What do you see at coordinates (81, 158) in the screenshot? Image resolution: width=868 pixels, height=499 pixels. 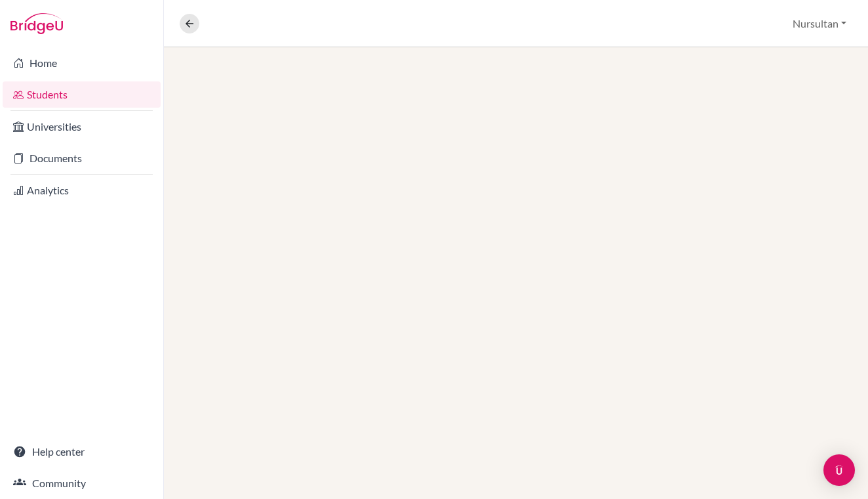 I see `a: Documents` at bounding box center [81, 158].